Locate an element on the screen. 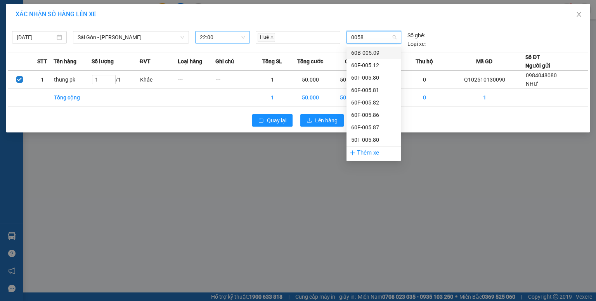  div: 60F-005.12 is located at coordinates (374, 65).